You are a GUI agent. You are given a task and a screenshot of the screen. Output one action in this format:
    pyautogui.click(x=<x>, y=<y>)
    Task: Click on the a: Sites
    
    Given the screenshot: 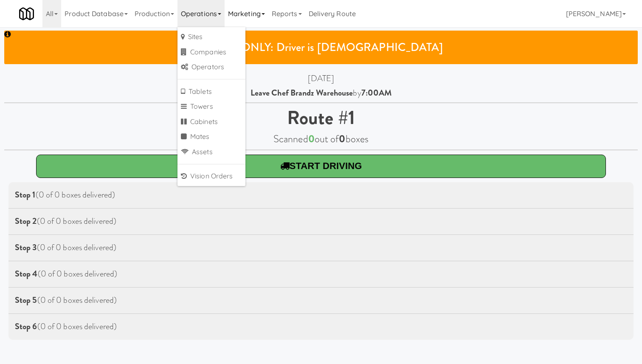 What is the action you would take?
    pyautogui.click(x=212, y=37)
    